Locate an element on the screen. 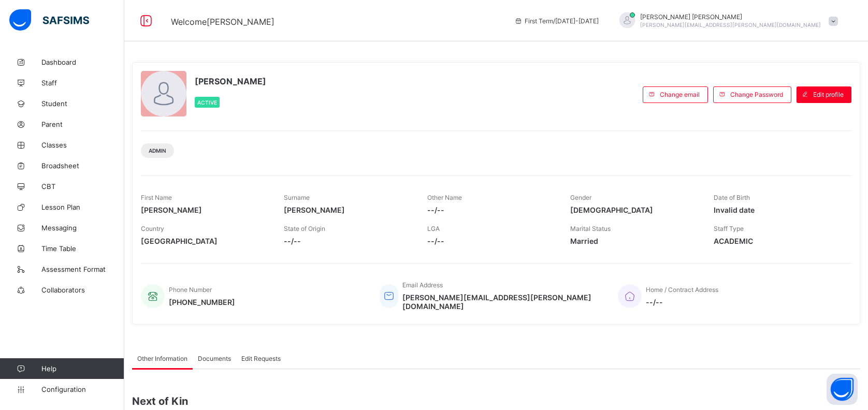 The image size is (868, 410). span: Collaborators is located at coordinates (83, 290).